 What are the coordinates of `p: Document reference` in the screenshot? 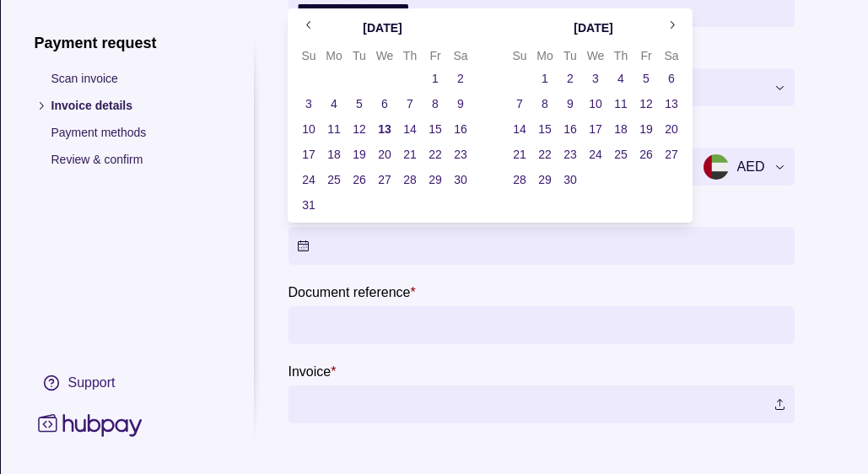 It's located at (349, 292).